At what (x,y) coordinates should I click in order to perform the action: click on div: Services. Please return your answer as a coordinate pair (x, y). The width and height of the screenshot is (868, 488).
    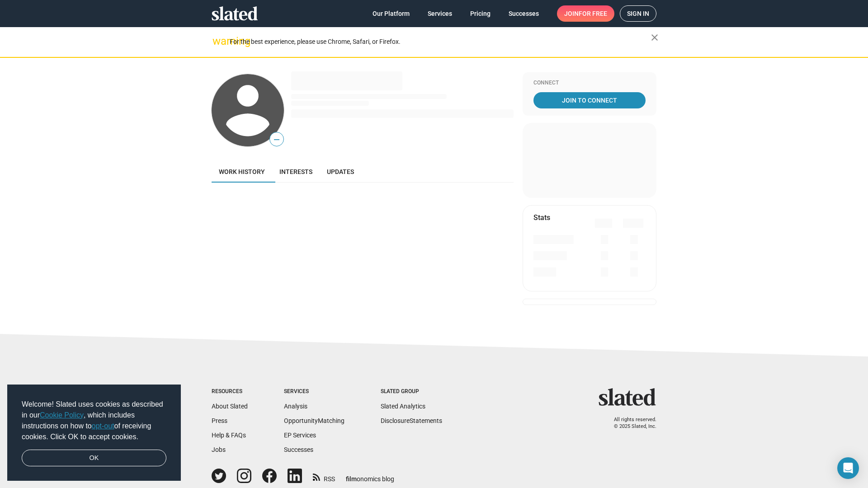
    Looking at the image, I should click on (314, 392).